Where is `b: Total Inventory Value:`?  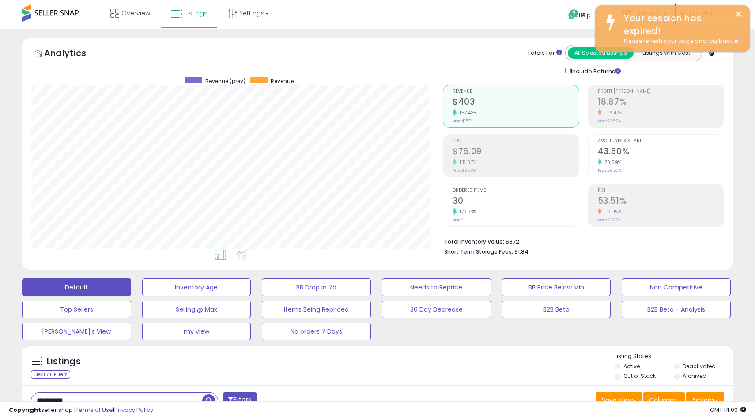
b: Total Inventory Value: is located at coordinates (474, 241).